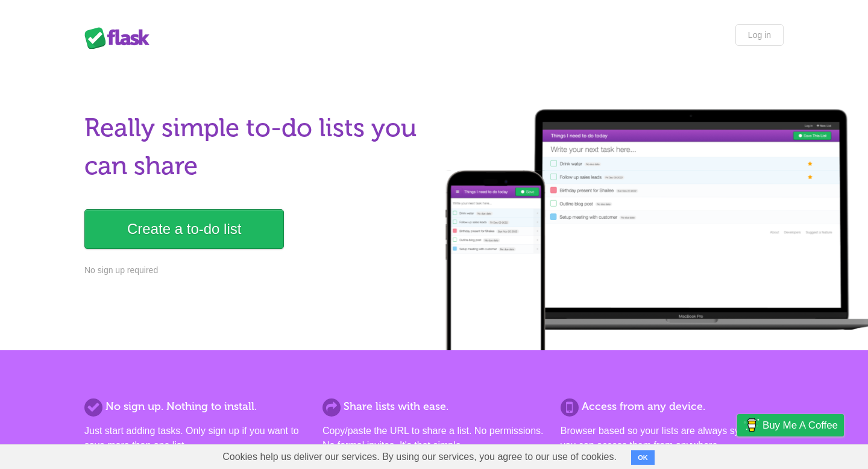 The width and height of the screenshot is (868, 469). Describe the element at coordinates (121, 38) in the screenshot. I see `div: Flask Lists` at that location.